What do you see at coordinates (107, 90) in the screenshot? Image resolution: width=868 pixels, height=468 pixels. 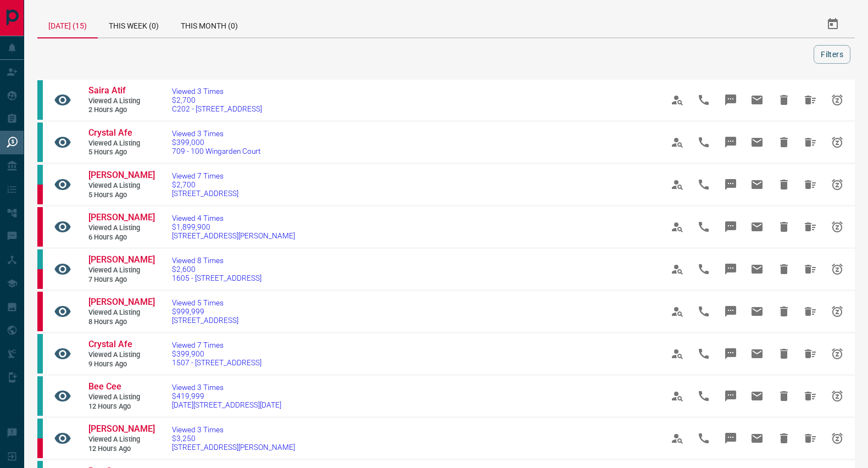 I see `span: Saira Atif` at bounding box center [107, 90].